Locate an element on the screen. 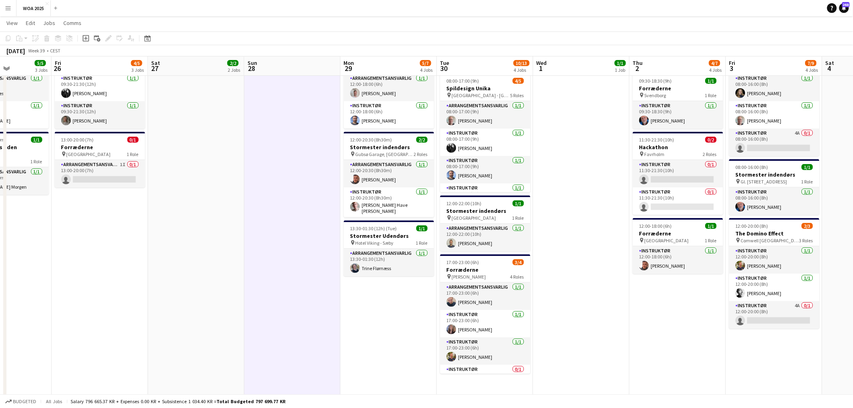 This screenshot has height=408, width=853. span: All jobs is located at coordinates (54, 401).